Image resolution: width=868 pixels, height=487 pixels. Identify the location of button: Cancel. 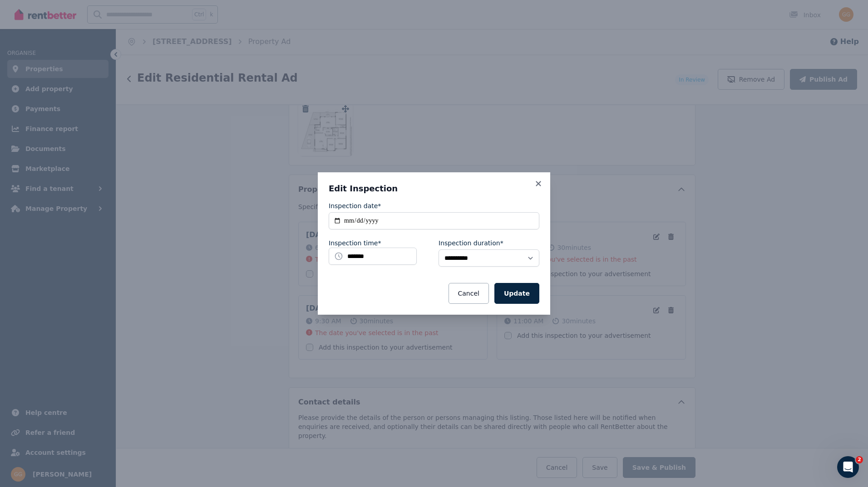
(469, 293).